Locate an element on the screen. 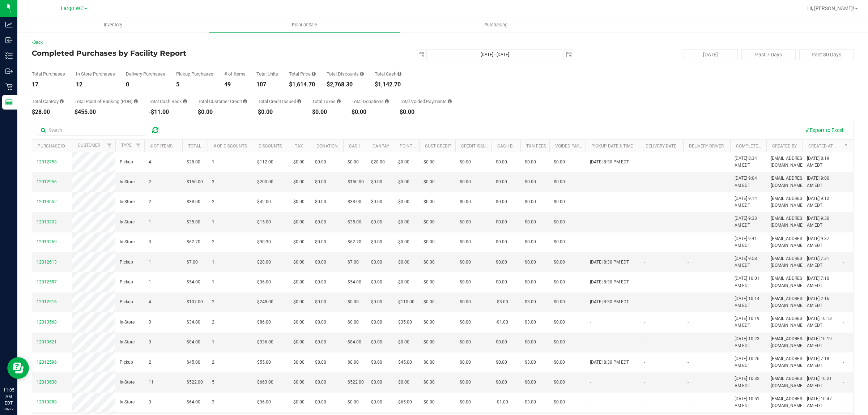 This screenshot has width=868, height=415. span: $15.00 is located at coordinates (264, 222).